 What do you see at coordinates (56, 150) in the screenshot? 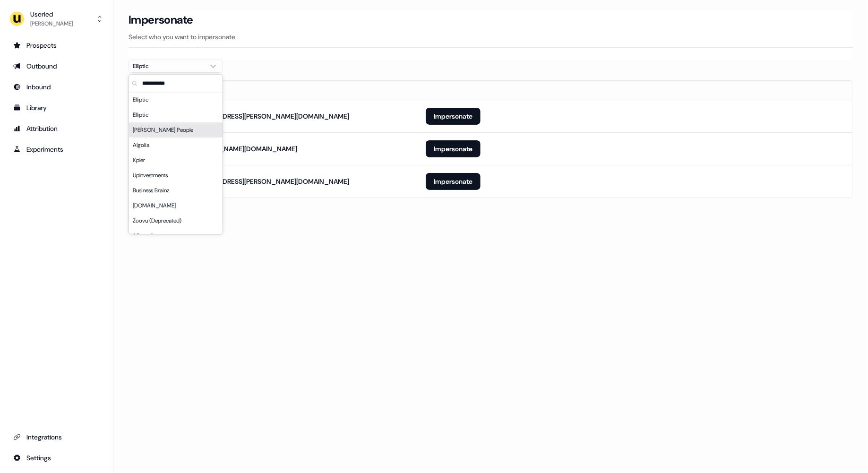
I see `div: Experiments` at bounding box center [56, 150].